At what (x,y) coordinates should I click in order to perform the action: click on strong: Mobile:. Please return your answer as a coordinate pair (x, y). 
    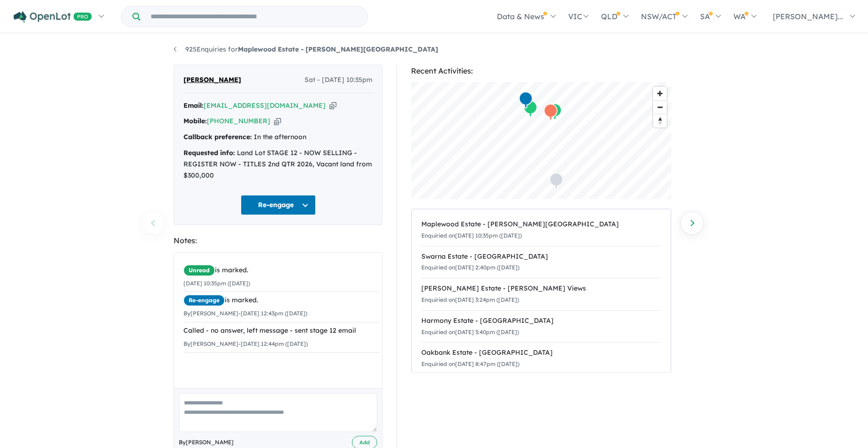
    Looking at the image, I should click on (195, 121).